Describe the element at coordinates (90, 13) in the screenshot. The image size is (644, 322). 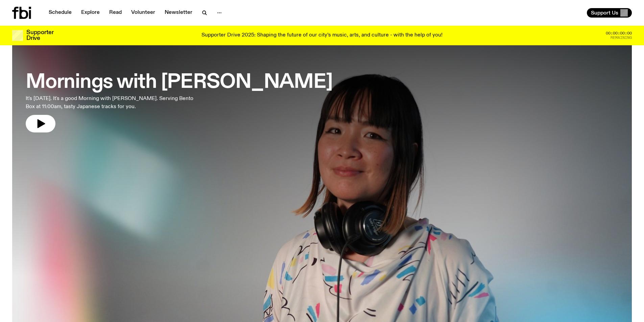
I see `a: Explore` at that location.